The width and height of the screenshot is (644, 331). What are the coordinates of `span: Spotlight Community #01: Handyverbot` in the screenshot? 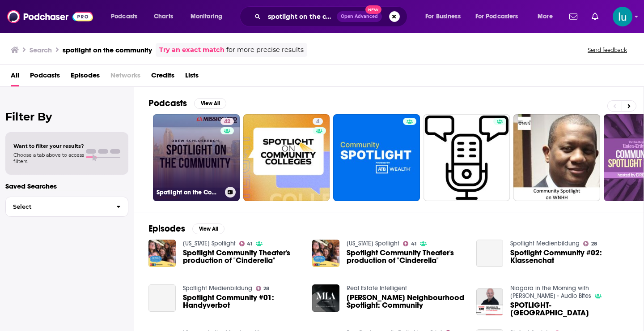 It's located at (243, 301).